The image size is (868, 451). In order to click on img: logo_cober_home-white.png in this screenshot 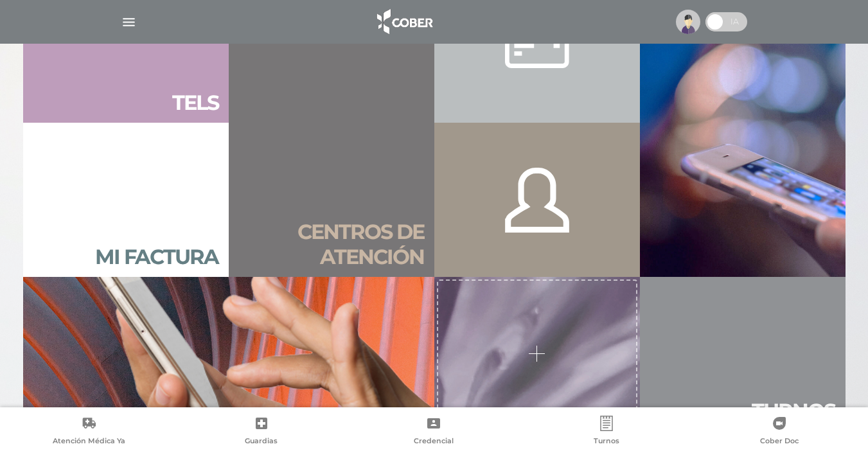, I will do `click(404, 22)`.